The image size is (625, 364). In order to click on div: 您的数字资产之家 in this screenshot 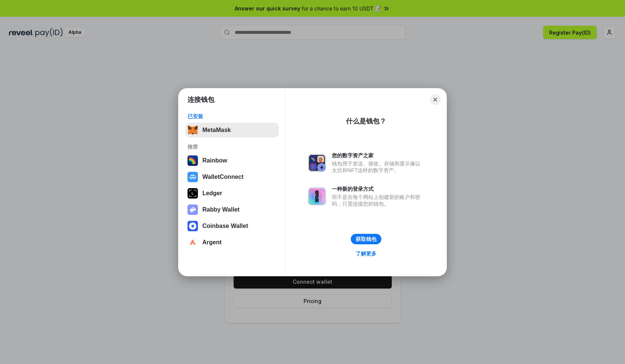, I will do `click(378, 156)`.